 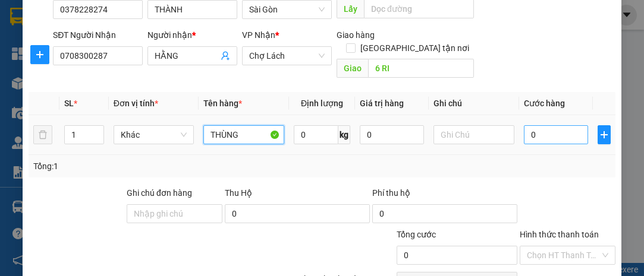 I want to click on div: SĐT Người Nhận, so click(x=97, y=35).